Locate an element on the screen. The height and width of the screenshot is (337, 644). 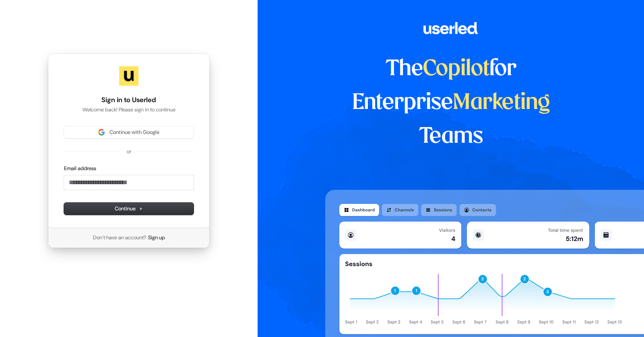
button: Continue is located at coordinates (129, 209).